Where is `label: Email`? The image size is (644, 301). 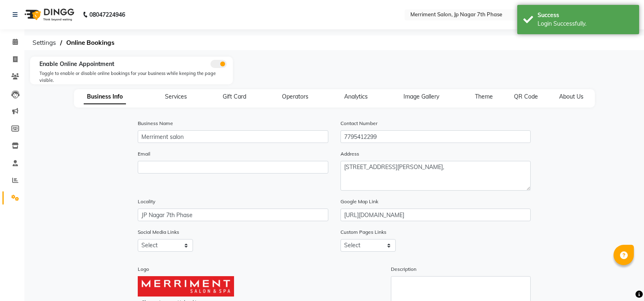 label: Email is located at coordinates (143, 153).